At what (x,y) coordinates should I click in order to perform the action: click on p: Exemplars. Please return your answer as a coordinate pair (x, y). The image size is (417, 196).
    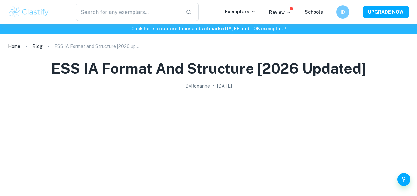
    Looking at the image, I should click on (240, 12).